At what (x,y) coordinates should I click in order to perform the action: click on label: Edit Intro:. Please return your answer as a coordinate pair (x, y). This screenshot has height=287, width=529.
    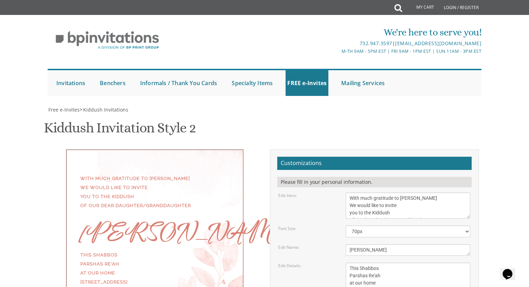
    Looking at the image, I should click on (287, 195).